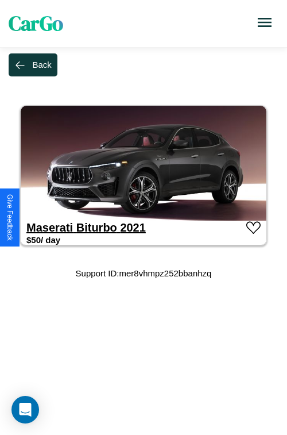  What do you see at coordinates (33, 65) in the screenshot?
I see `button: Back` at bounding box center [33, 65].